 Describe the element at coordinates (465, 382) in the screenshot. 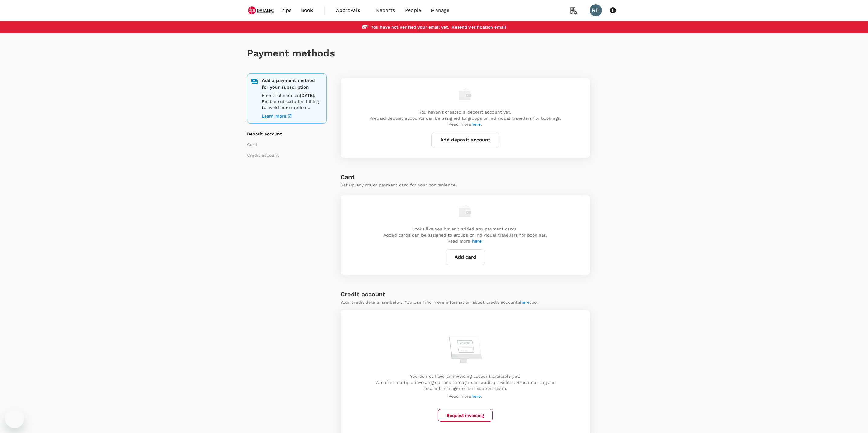

I see `p: You do not have an invoicing account available yet. We offer multiple invoicing options through o...` at that location.